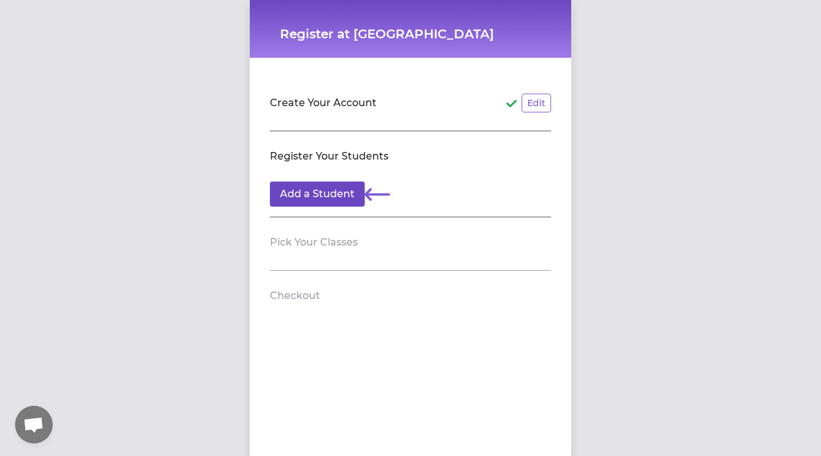 The width and height of the screenshot is (821, 456). Describe the element at coordinates (295, 296) in the screenshot. I see `h2: Checkout` at that location.